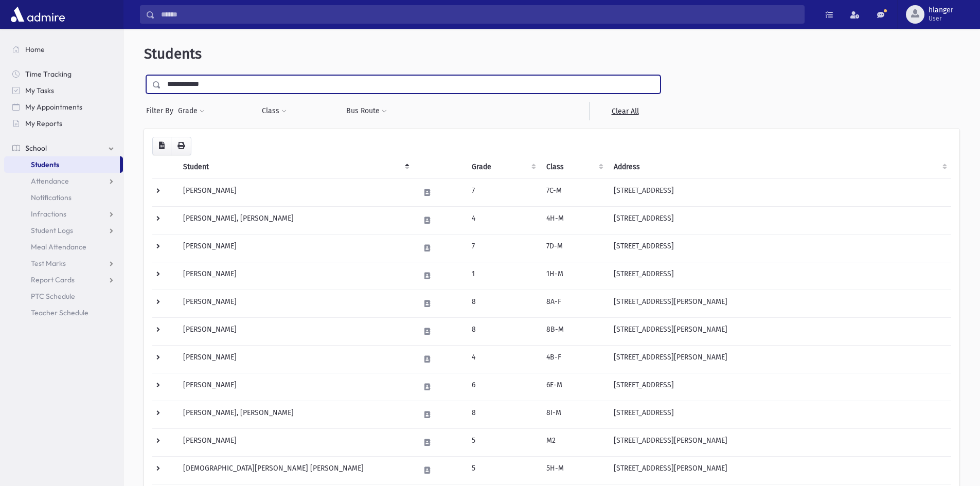 This screenshot has height=486, width=980. What do you see at coordinates (574, 470) in the screenshot?
I see `td: 5H-M` at bounding box center [574, 470].